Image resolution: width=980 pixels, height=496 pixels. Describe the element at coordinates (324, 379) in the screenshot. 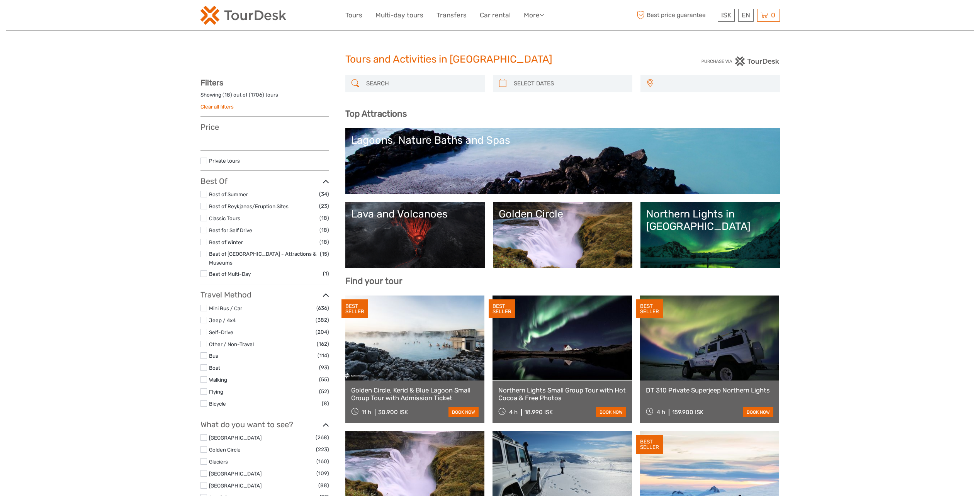

I see `span: (55)` at that location.